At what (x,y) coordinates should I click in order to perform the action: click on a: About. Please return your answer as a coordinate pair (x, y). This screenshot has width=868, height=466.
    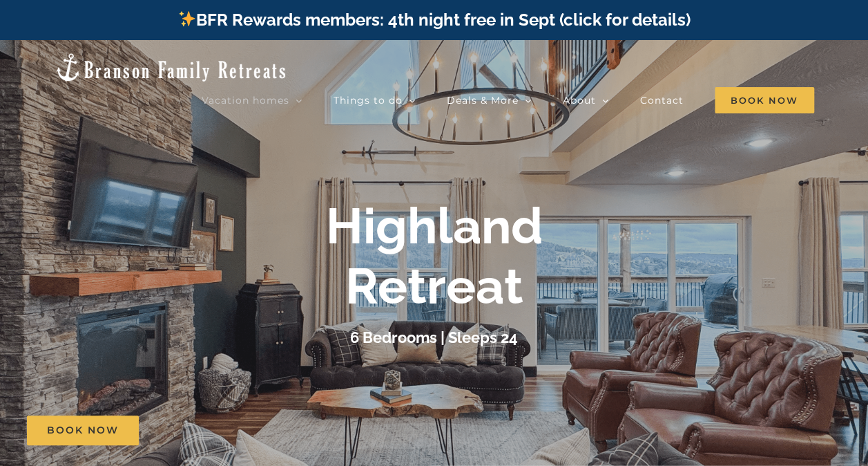
    Looking at the image, I should click on (586, 100).